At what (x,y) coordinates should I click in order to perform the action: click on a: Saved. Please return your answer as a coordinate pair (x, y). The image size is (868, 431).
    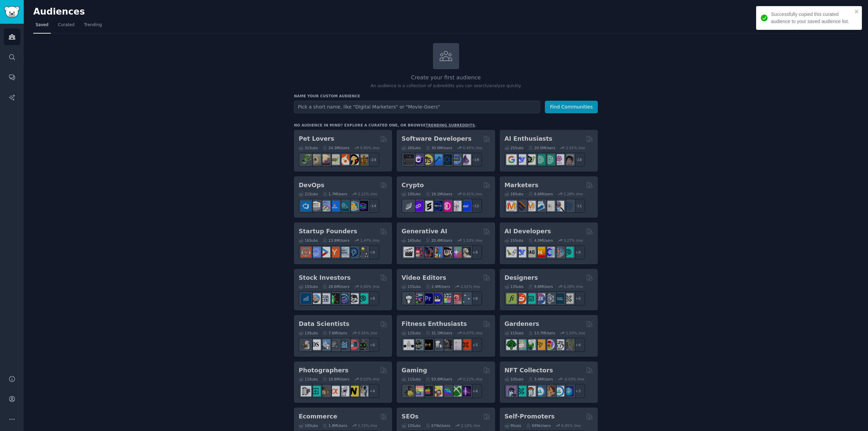
    Looking at the image, I should click on (42, 26).